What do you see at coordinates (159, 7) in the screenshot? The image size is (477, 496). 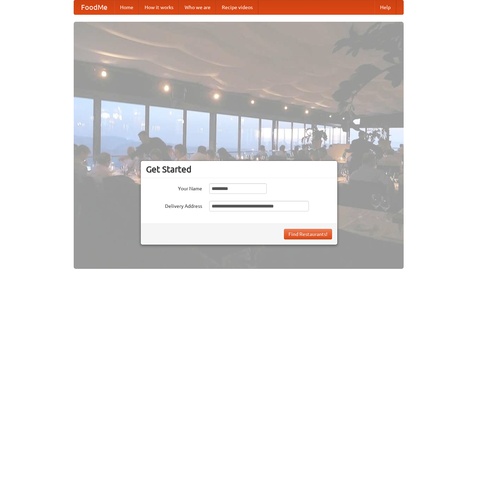 I see `a: How it works` at bounding box center [159, 7].